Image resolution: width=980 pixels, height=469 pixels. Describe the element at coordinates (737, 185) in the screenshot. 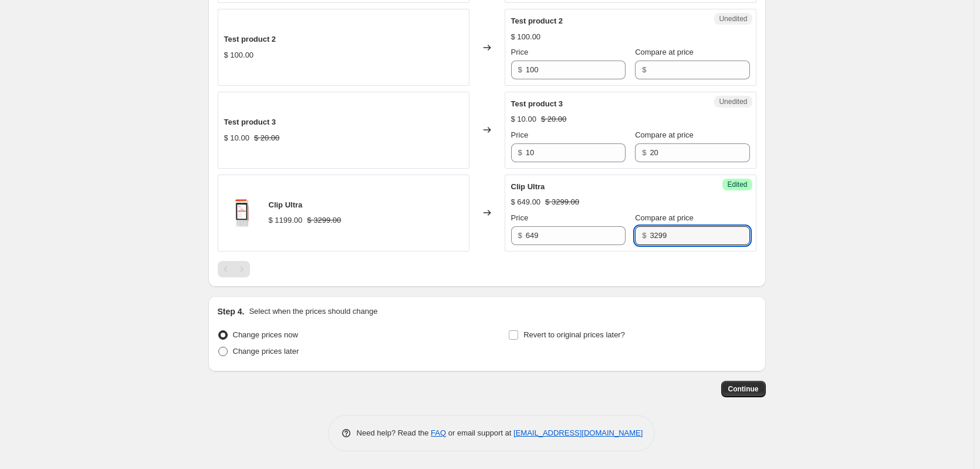

I see `span: Edited` at that location.